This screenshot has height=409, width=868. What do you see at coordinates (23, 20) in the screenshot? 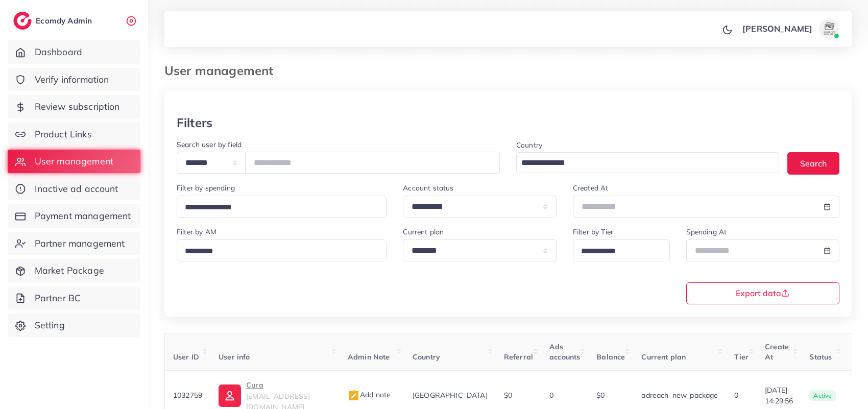
I see `img: logo` at bounding box center [23, 20].